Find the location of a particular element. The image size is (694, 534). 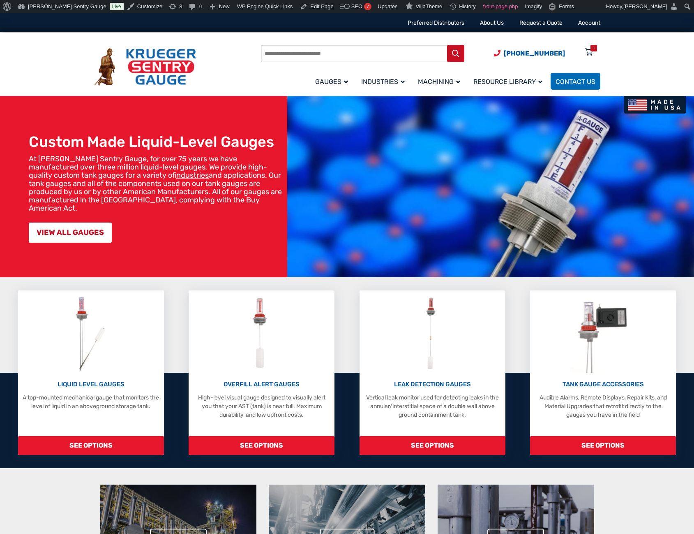

a: Liquid Level Gauges LIQUID LEVEL GAUGES A top-mounted mechanical gauge that monitors the level of... is located at coordinates (91, 372).